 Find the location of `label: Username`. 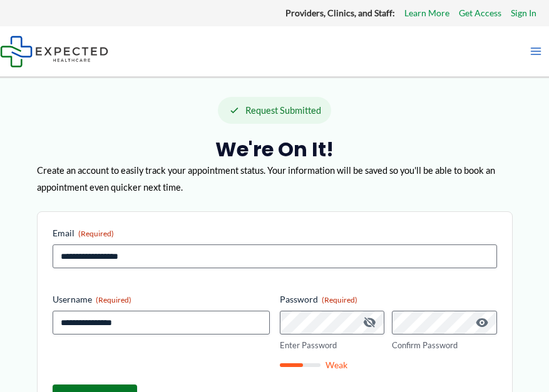

label: Username is located at coordinates (161, 300).